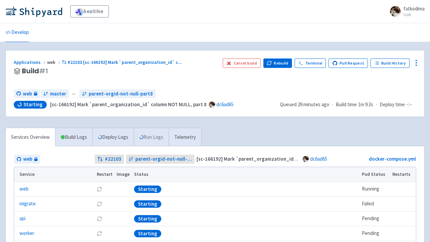 The height and width of the screenshot is (242, 430). What do you see at coordinates (34, 11) in the screenshot?
I see `img: Shipyard logo` at bounding box center [34, 11].